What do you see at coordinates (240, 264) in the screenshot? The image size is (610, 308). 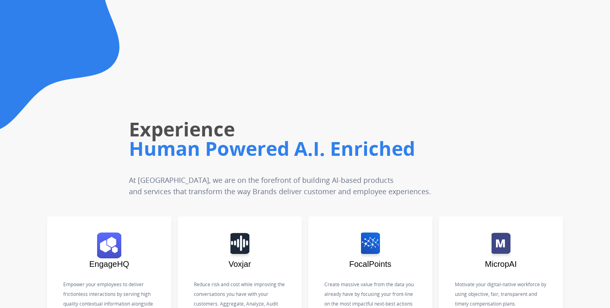 I see `span: Voxjar` at bounding box center [240, 264].